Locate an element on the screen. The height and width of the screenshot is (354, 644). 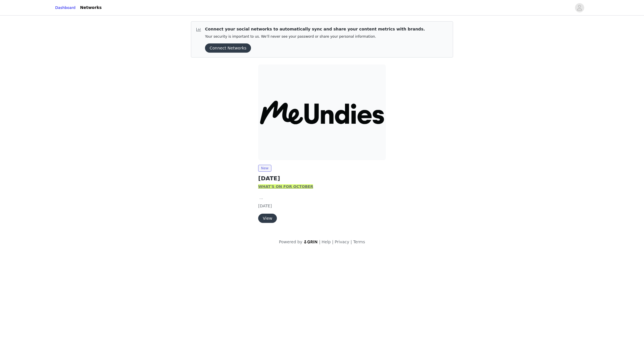
p: Connect your social networks to automatically sync and share your content metrics with brands. is located at coordinates (315, 29).